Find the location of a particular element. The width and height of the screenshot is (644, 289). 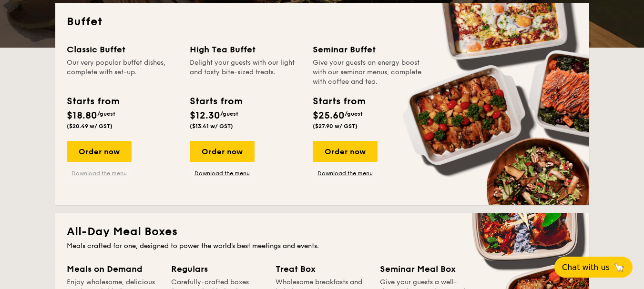

span: Chat with us is located at coordinates (586, 267).